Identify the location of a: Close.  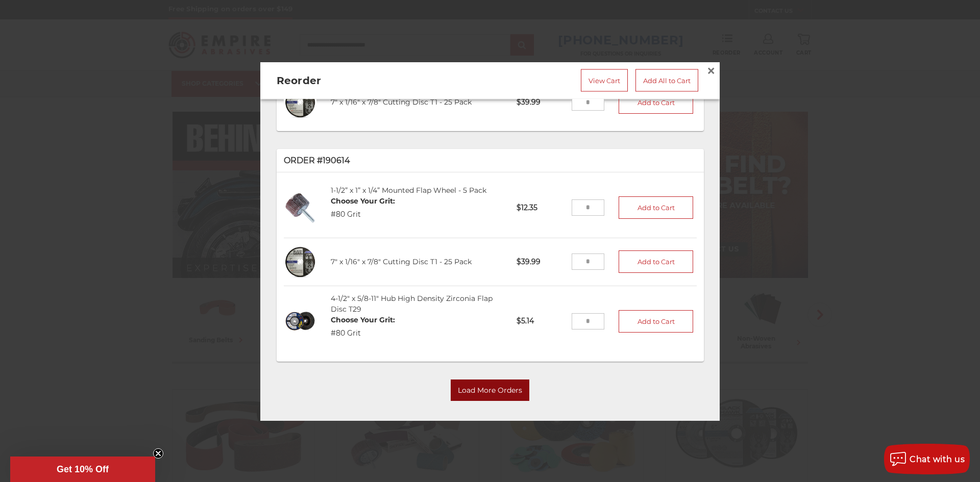
(711, 70).